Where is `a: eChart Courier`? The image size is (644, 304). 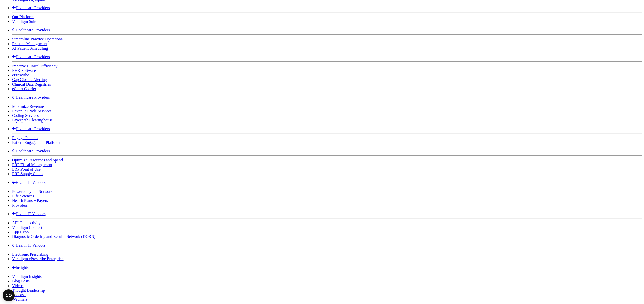 a: eChart Courier is located at coordinates (24, 89).